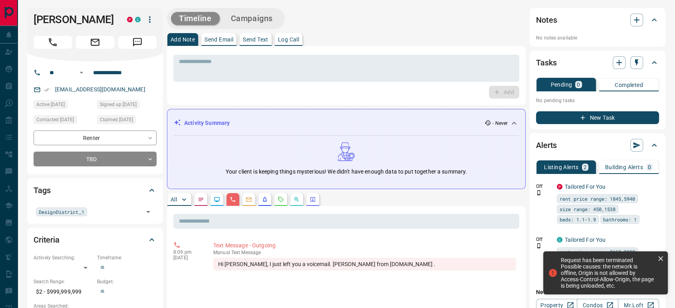 The image size is (675, 308). I want to click on h2: Notes, so click(546, 20).